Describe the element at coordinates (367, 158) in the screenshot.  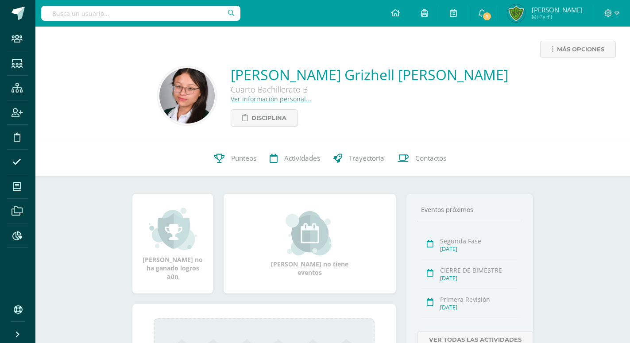
I see `span: Trayectoria` at that location.